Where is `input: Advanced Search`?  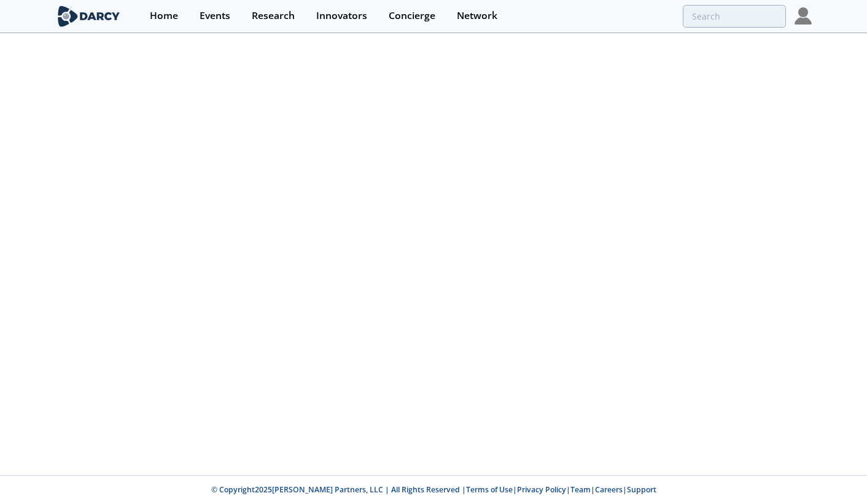 input: Advanced Search is located at coordinates (734, 16).